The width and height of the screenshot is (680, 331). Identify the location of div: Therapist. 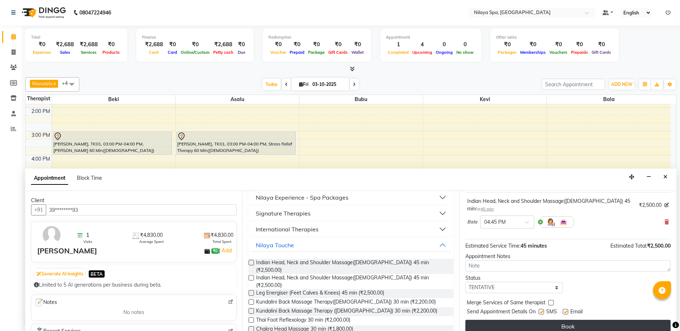
(39, 98).